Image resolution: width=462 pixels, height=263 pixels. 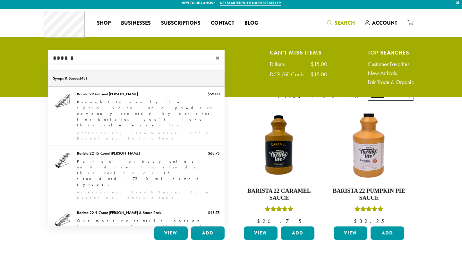 I want to click on span: Search, so click(x=345, y=23).